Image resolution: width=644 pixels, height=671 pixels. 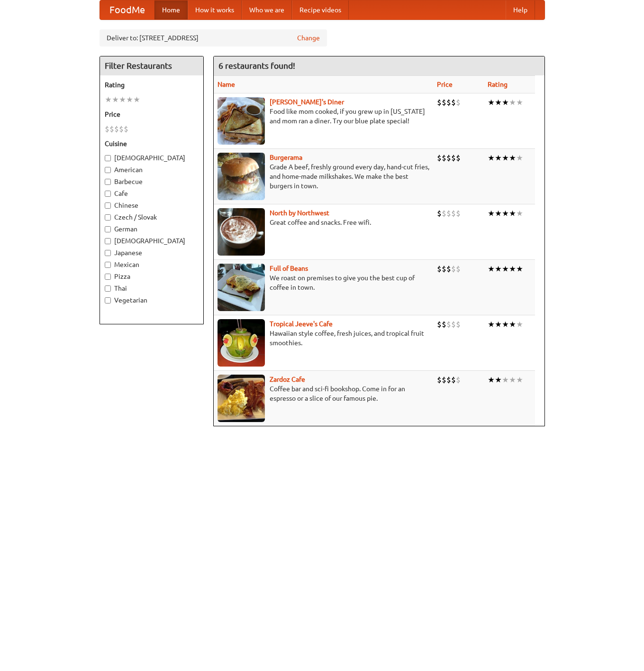 What do you see at coordinates (152, 193) in the screenshot?
I see `label: Cafe` at bounding box center [152, 193].